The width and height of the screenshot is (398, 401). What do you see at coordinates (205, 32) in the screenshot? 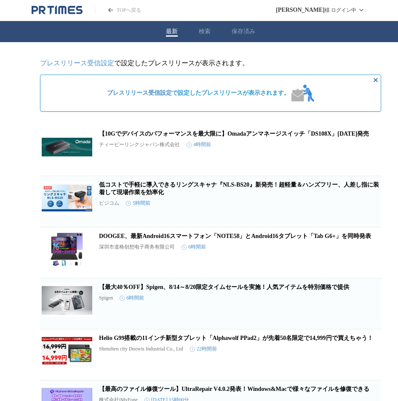
I see `button: 検索` at bounding box center [205, 32].